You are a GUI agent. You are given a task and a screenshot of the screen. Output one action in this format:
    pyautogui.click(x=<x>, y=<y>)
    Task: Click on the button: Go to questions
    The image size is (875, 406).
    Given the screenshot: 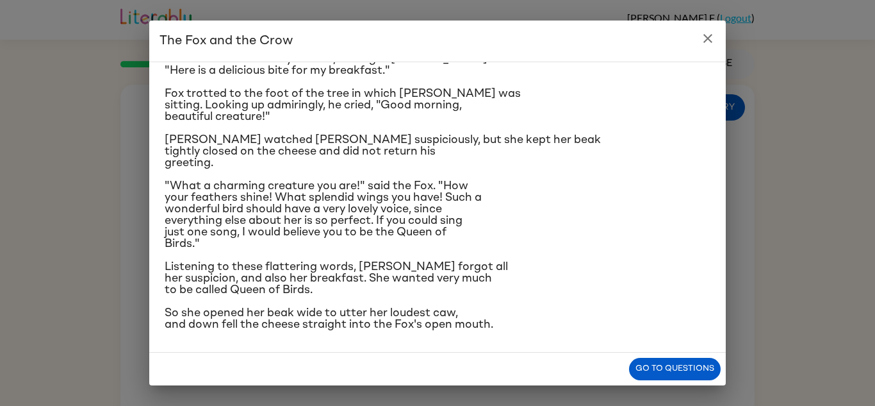 What is the action you would take?
    pyautogui.click(x=675, y=368)
    